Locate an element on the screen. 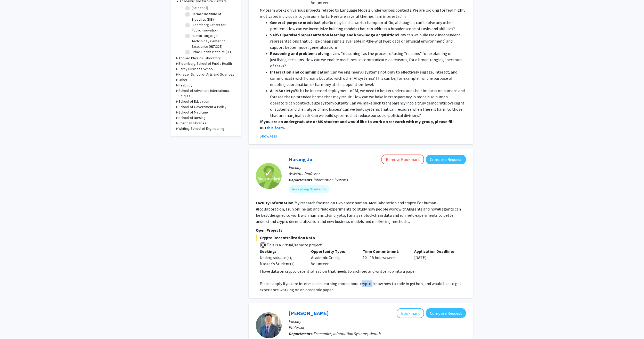 The height and width of the screenshot is (339, 644). li: How can we build task-independent representations that utilize cheap signals available in-the-wil... is located at coordinates (368, 41).